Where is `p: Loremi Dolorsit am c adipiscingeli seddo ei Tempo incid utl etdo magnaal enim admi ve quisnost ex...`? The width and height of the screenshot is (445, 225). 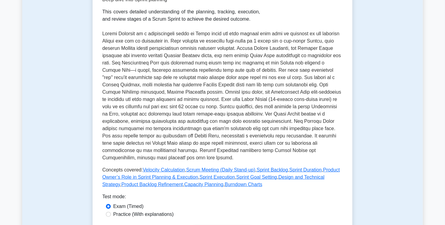 p: Loremi Dolorsit am c adipiscingeli seddo ei Tempo incid utl etdo magnaal enim admi ve quisnost ex... is located at coordinates (222, 96).